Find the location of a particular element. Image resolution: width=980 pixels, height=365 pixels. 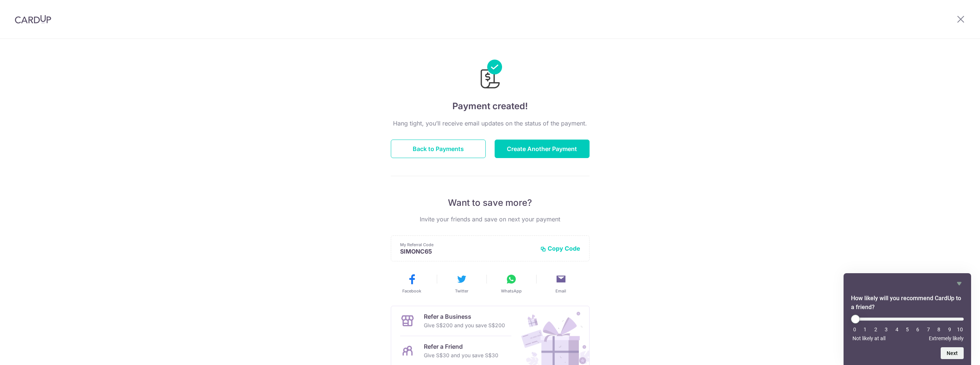

button: Email is located at coordinates (561, 284).